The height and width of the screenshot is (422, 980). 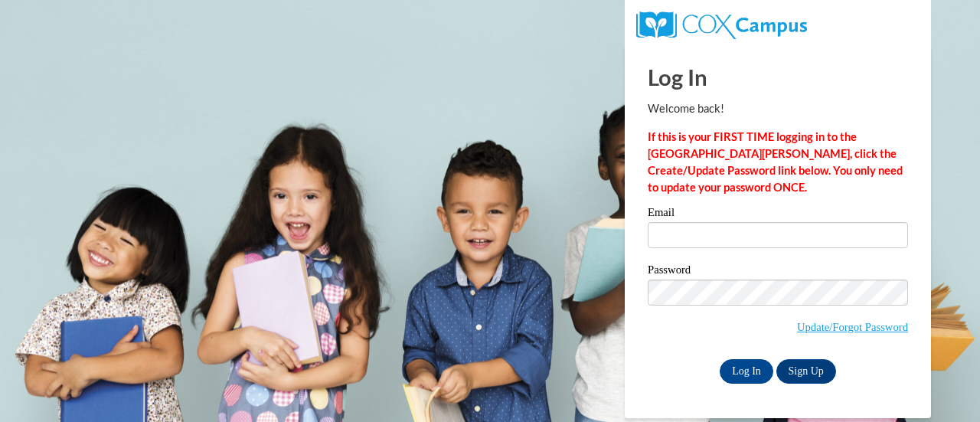 What do you see at coordinates (852, 327) in the screenshot?
I see `a: Update/Forgot Password` at bounding box center [852, 327].